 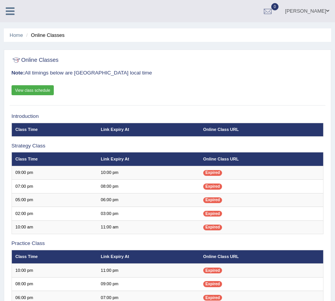 What do you see at coordinates (54, 227) in the screenshot?
I see `td: 10:00 am` at bounding box center [54, 227].